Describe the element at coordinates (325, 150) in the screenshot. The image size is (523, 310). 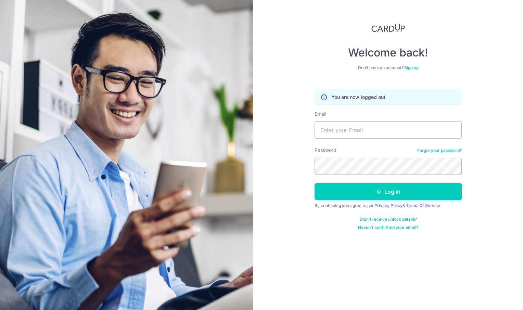
I see `label: Password` at that location.